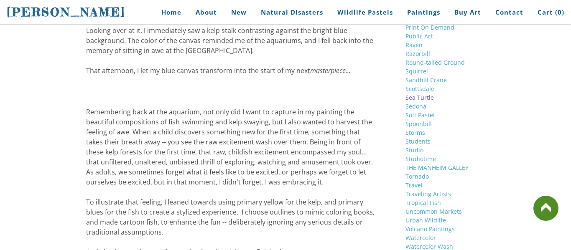  I want to click on a: Travel, so click(414, 185).